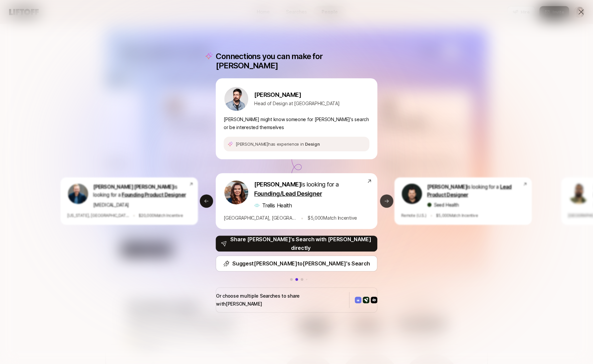  I want to click on p: Trellis Health, so click(277, 205).